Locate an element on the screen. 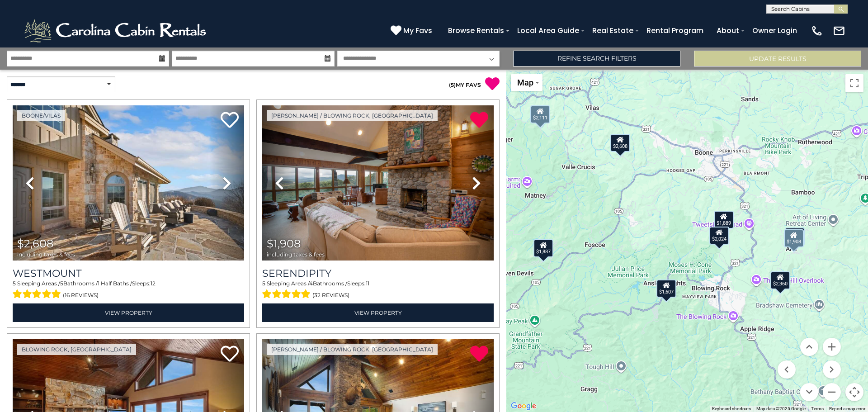  a: Open this area in Google Maps (opens a new window) is located at coordinates (523, 406).